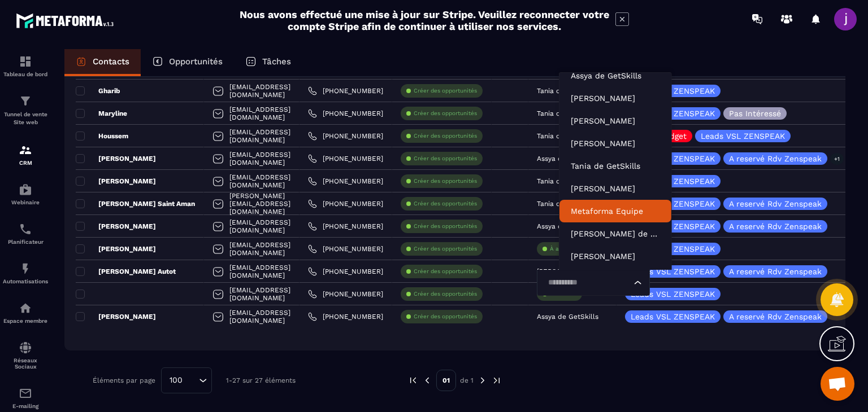 The width and height of the screenshot is (868, 412). What do you see at coordinates (467, 381) in the screenshot?
I see `p: de 1` at bounding box center [467, 381].